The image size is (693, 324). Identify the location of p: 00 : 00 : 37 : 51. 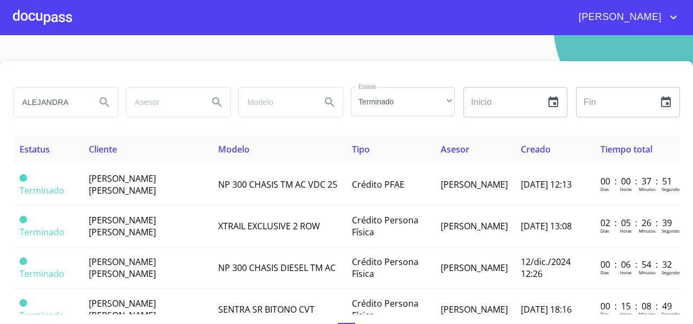
(637, 181).